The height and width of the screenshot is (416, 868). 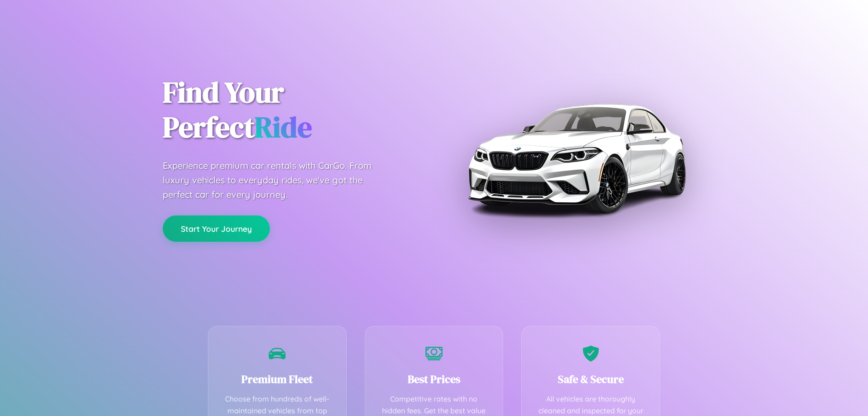 What do you see at coordinates (277, 379) in the screenshot?
I see `h3: Premium Fleet` at bounding box center [277, 379].